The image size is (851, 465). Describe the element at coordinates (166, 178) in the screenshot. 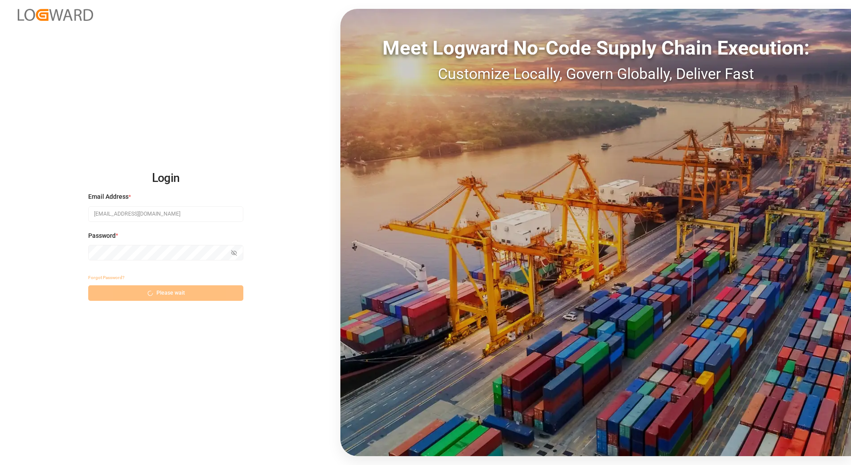

I see `h2: Login` at that location.